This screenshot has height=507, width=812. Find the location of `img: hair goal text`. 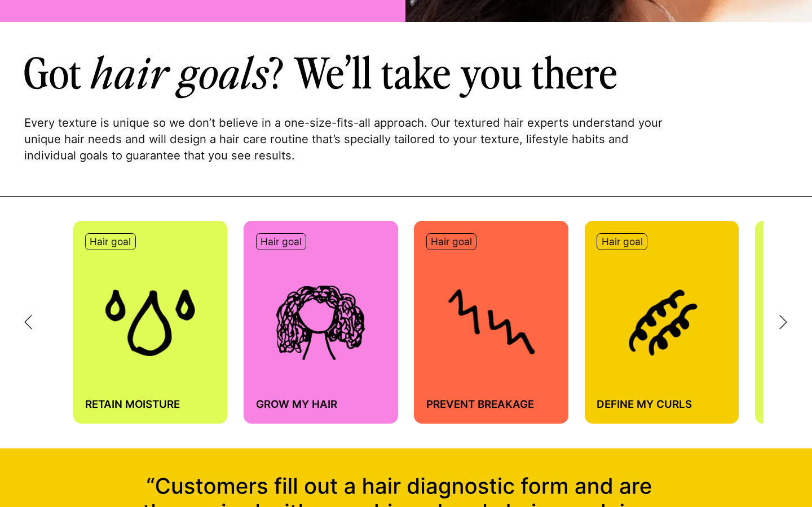

img: hair goal text is located at coordinates (320, 77).